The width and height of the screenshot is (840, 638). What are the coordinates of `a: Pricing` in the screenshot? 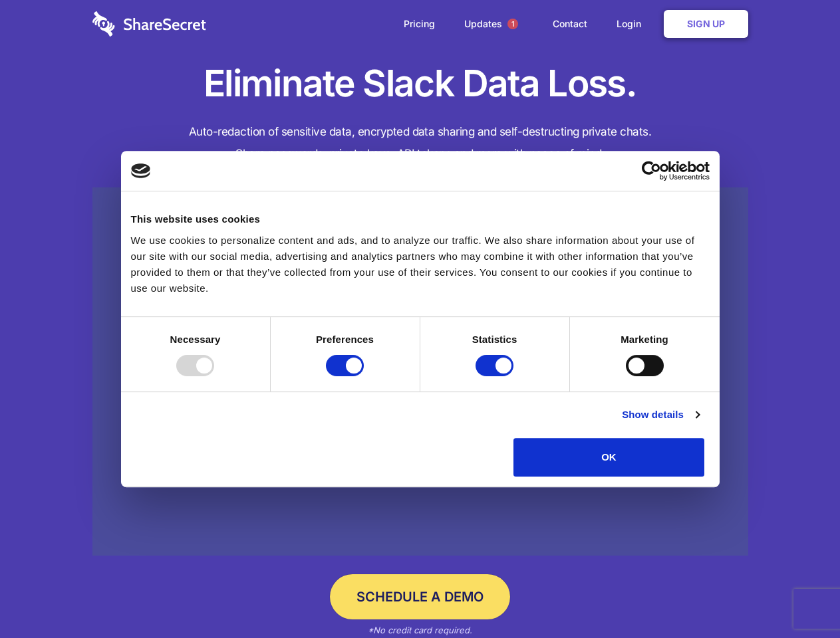 It's located at (419, 24).